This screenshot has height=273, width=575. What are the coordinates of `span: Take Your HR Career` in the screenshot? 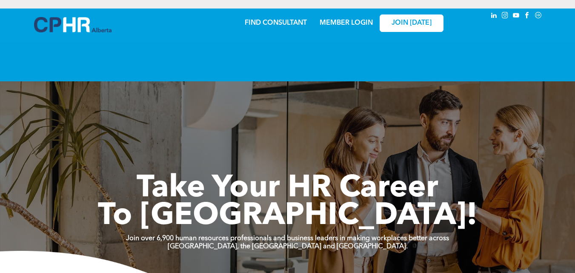 It's located at (287, 189).